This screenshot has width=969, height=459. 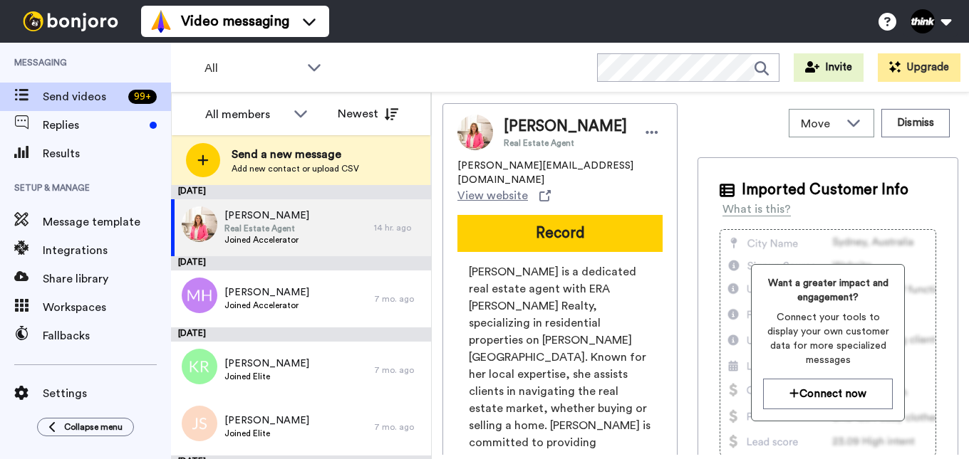 What do you see at coordinates (107, 222) in the screenshot?
I see `span: Message template` at bounding box center [107, 222].